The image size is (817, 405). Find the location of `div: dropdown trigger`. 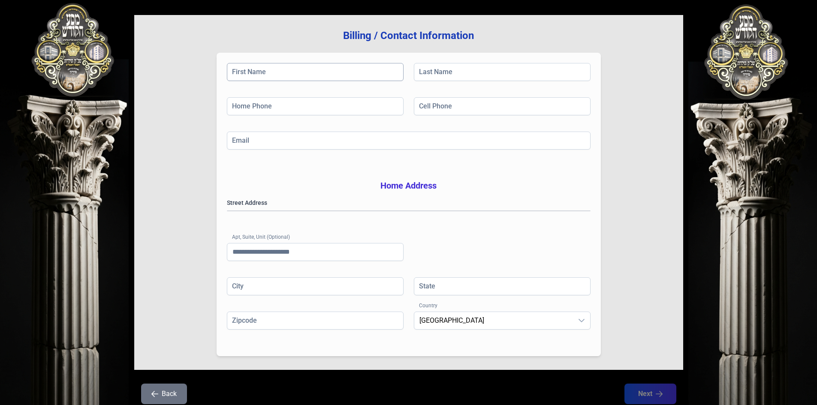

div: dropdown trigger is located at coordinates (581, 321).